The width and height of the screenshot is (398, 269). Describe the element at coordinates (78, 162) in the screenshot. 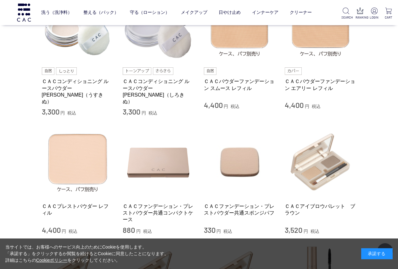

I see `img: ＣＡＣプレストパウダー レフィル` at that location.